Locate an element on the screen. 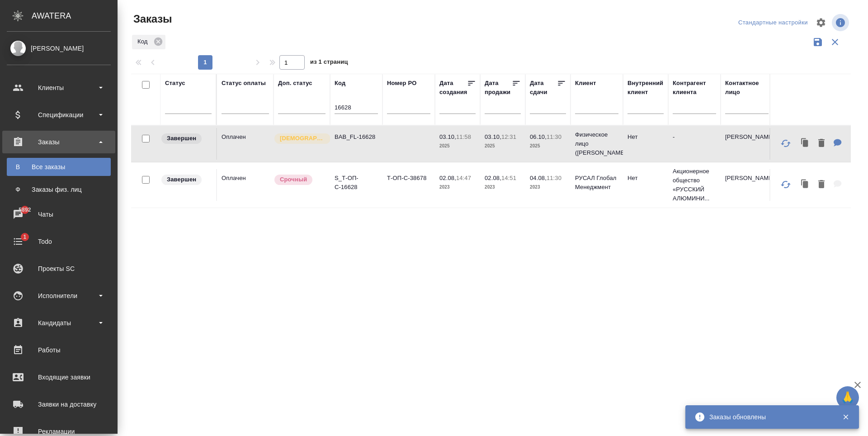 The width and height of the screenshot is (868, 436). div: Клиент is located at coordinates (585, 83).